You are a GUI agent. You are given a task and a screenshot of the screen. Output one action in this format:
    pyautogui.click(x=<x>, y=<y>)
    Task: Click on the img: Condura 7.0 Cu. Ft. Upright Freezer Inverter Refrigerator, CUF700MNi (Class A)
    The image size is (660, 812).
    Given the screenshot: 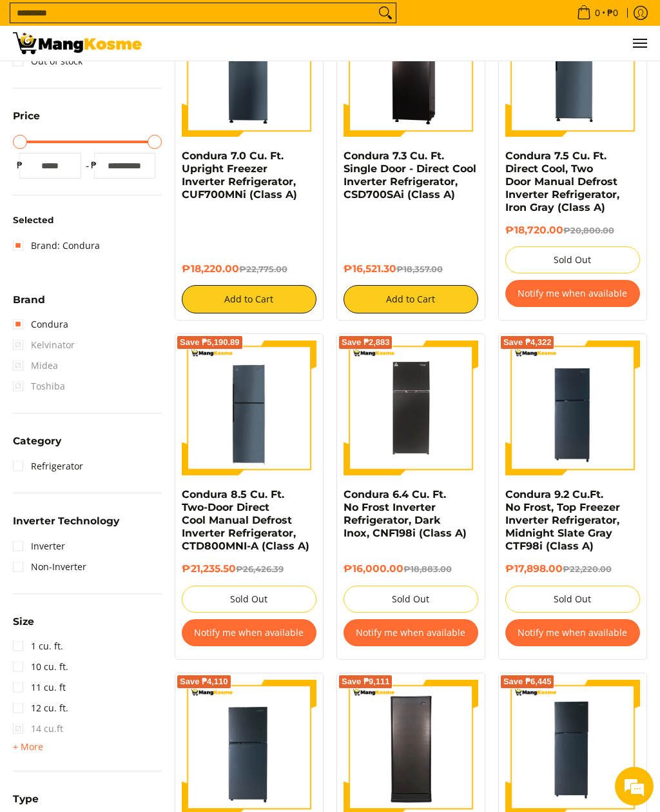 What is the action you would take?
    pyautogui.click(x=249, y=69)
    